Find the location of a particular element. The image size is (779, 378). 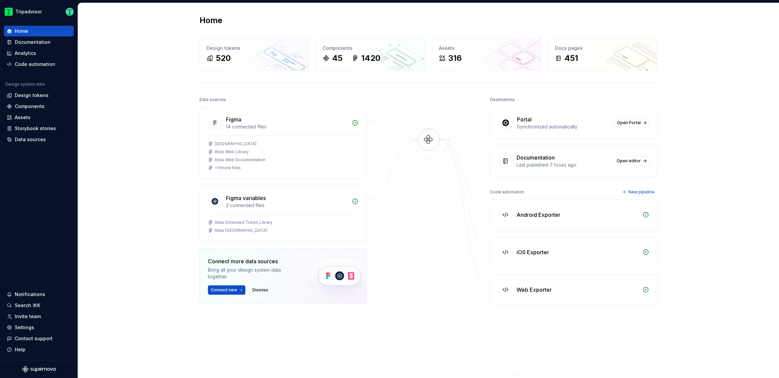

div: 45 is located at coordinates (337, 58).